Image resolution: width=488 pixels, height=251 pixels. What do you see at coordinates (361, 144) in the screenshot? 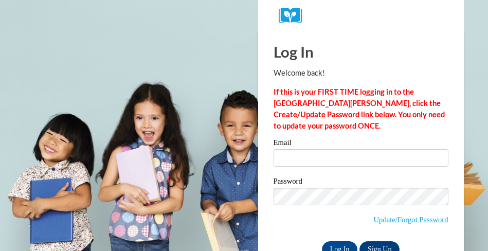
I see `label: Email` at bounding box center [361, 144].